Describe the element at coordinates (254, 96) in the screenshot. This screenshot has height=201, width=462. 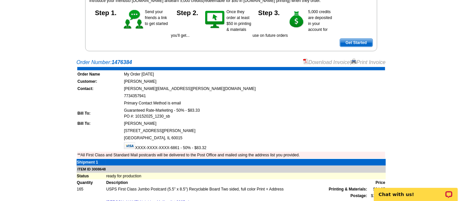
I see `td: 7734357941` at that location.